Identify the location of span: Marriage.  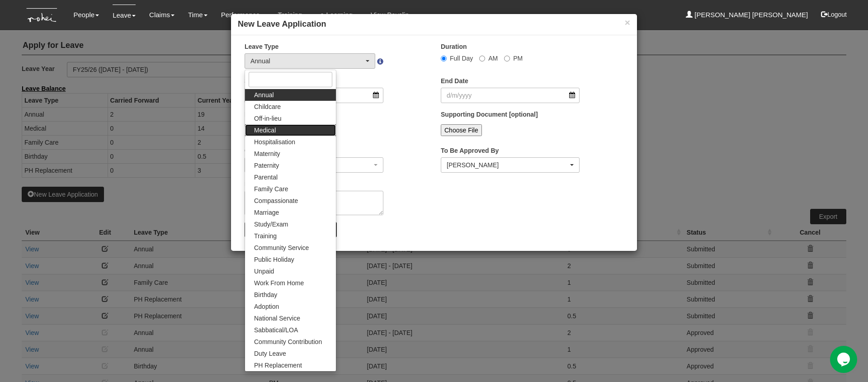
(266, 212).